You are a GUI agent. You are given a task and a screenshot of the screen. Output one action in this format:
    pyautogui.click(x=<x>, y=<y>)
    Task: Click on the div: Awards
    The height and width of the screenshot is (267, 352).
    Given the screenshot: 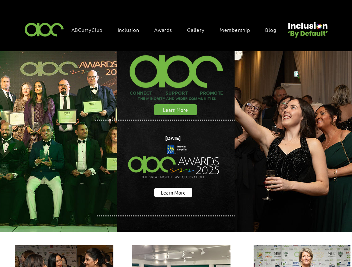 What is the action you would take?
    pyautogui.click(x=166, y=30)
    